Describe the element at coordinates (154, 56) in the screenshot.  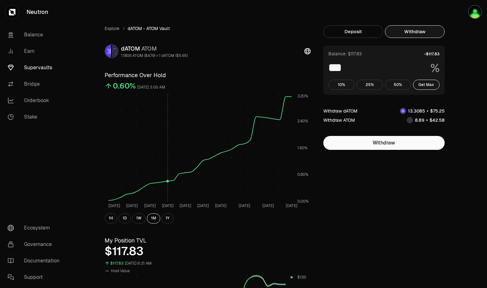
I see `div: 1.1806 ATOM ($4.79) = 1 dATOM ($5.65)` at that location.